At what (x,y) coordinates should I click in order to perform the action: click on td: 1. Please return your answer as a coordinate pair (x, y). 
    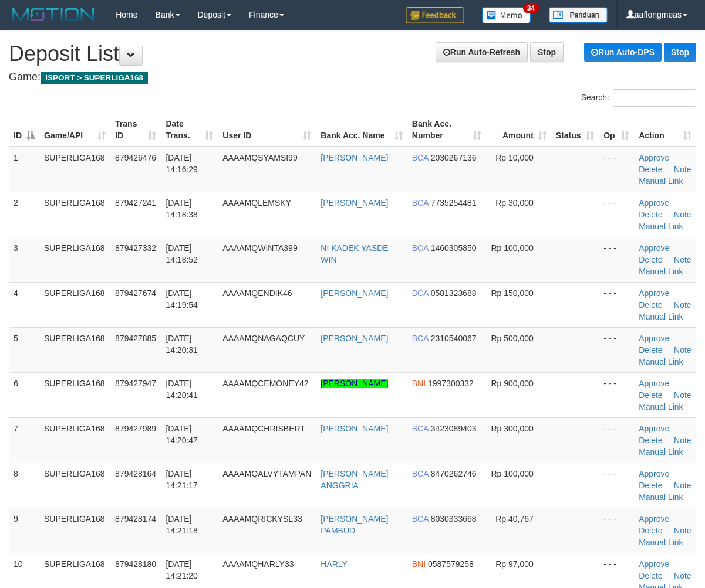
    Looking at the image, I should click on (24, 169).